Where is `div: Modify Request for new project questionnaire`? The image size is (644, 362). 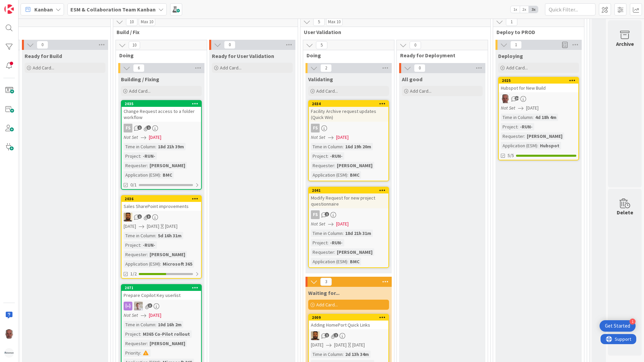
div: Modify Request for new project questionnaire is located at coordinates (348, 201).